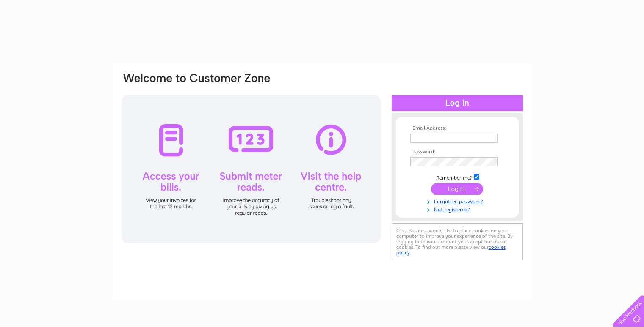 This screenshot has width=644, height=327. I want to click on a: Not registered?, so click(458, 209).